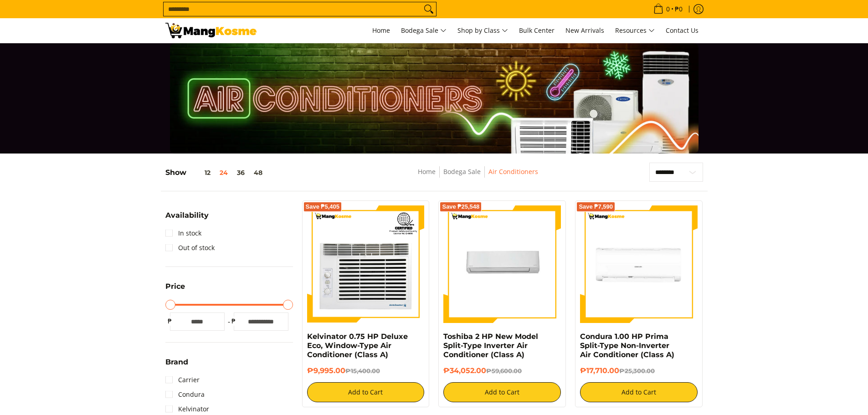  I want to click on a: Contact Us, so click(682, 31).